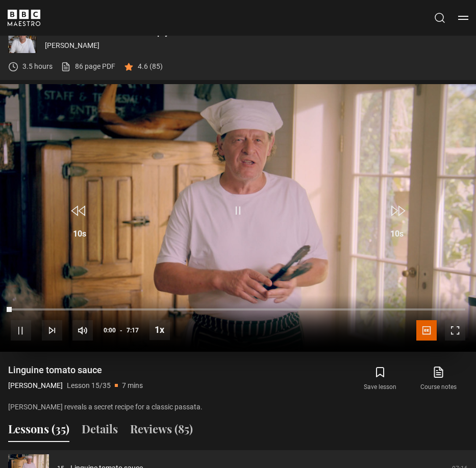 This screenshot has height=468, width=476. Describe the element at coordinates (83, 330) in the screenshot. I see `button: Mute` at that location.